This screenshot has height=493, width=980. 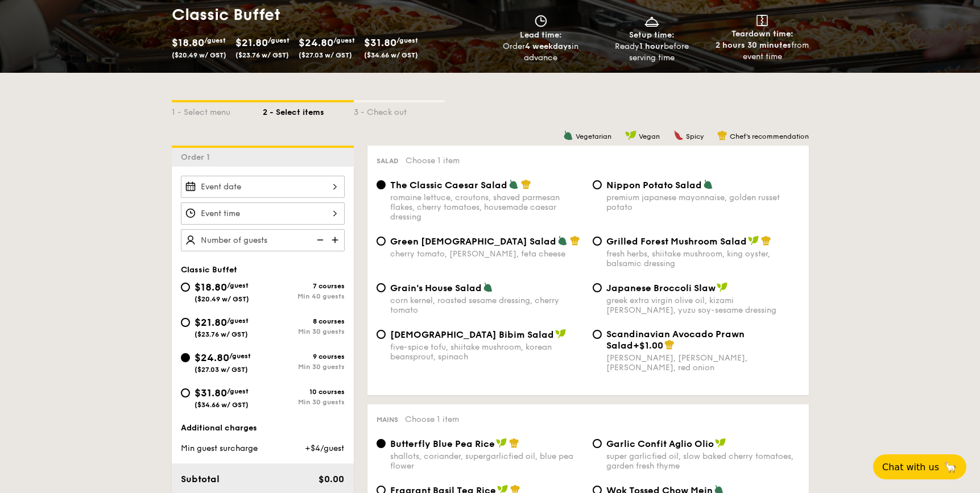 What do you see at coordinates (388, 420) in the screenshot?
I see `span: Mains` at bounding box center [388, 420].